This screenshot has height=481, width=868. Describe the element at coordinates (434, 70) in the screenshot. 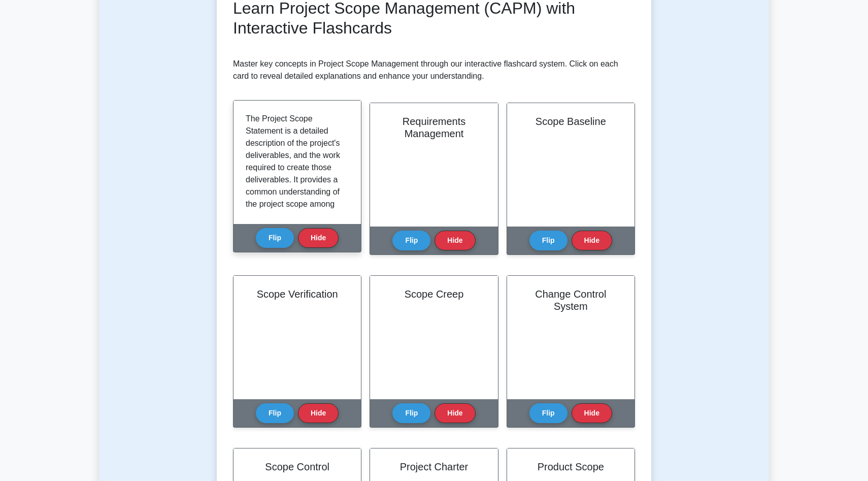

I see `p: Master key concepts in Project Scope Management through our interactive flashcard system. Click o...` at that location.